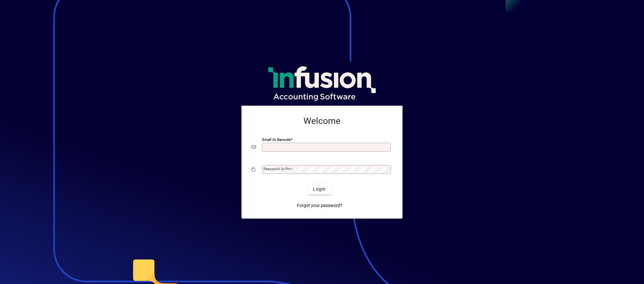 This screenshot has height=284, width=644. Describe the element at coordinates (319, 205) in the screenshot. I see `a: Forgot your password?` at that location.